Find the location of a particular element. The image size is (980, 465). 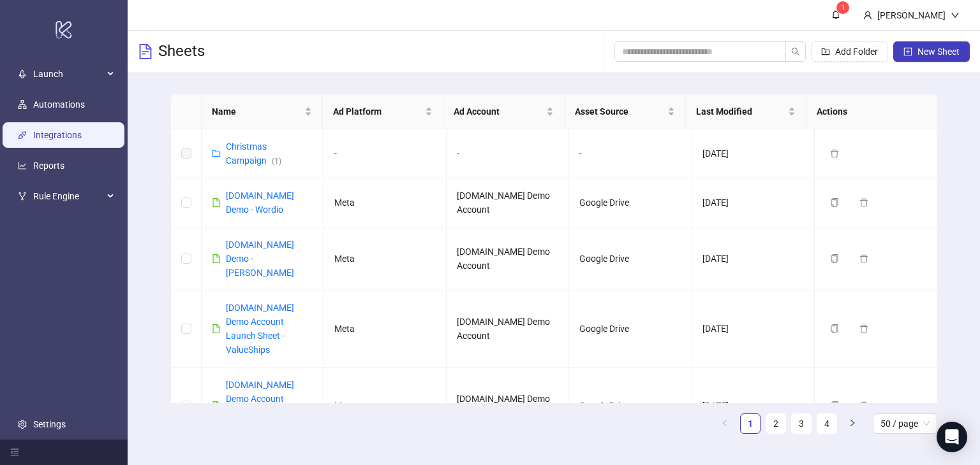

th: Ad Account is located at coordinates (504, 111).